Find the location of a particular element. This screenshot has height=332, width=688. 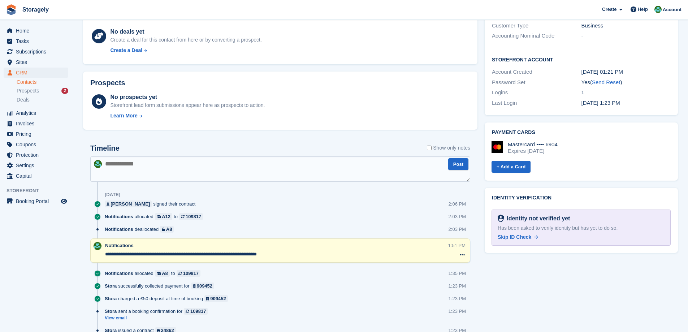

span: Account is located at coordinates (672, 10).